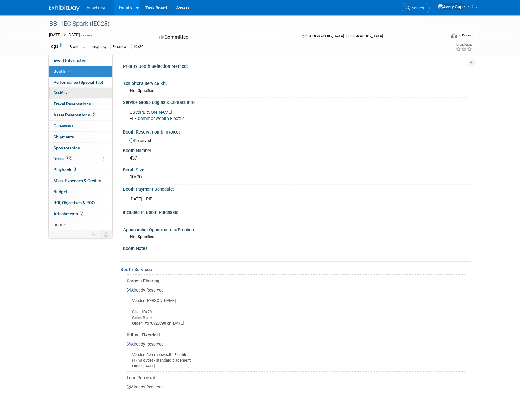 This screenshot has width=520, height=393. Describe the element at coordinates (80, 192) in the screenshot. I see `a: Budget` at that location.